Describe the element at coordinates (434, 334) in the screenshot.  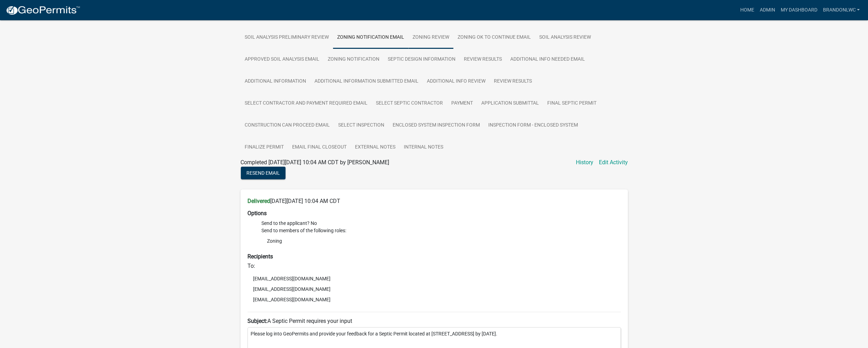
I see `p: Please log into GeoPermits and provide your feedback for a Septic Permit located at [STREET_ADDRE...` at that location.